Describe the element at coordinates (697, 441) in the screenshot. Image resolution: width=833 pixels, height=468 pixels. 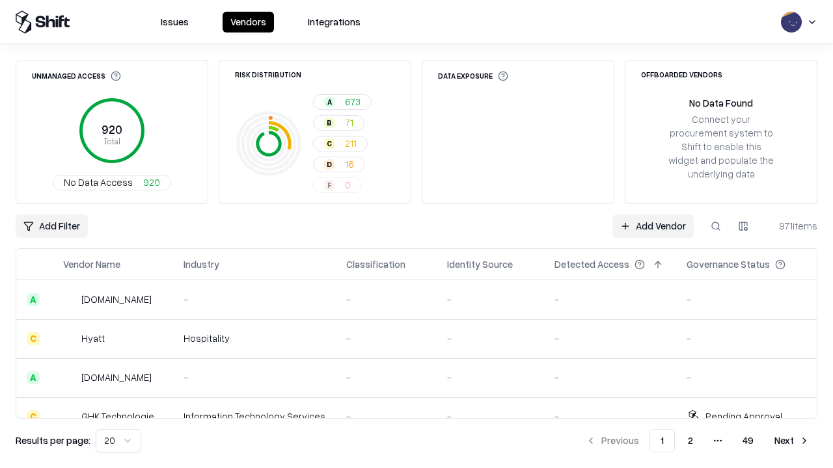
I see `nav: pagination` at that location.